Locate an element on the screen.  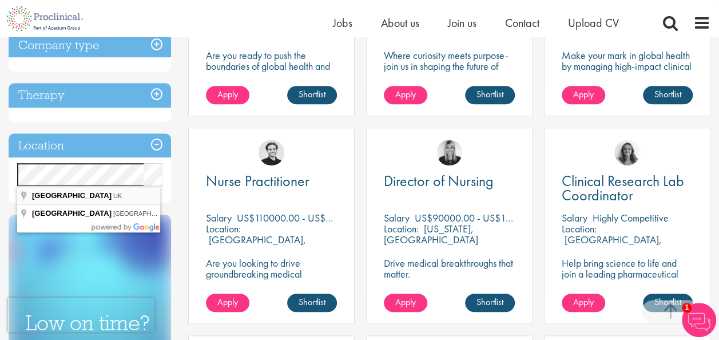
a: Clinical Research Lab Coordinator is located at coordinates (627, 188).